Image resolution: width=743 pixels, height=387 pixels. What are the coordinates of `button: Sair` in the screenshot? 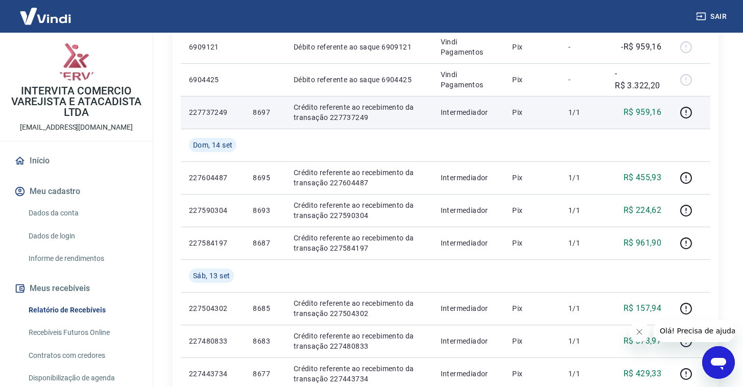 It's located at (713, 16).